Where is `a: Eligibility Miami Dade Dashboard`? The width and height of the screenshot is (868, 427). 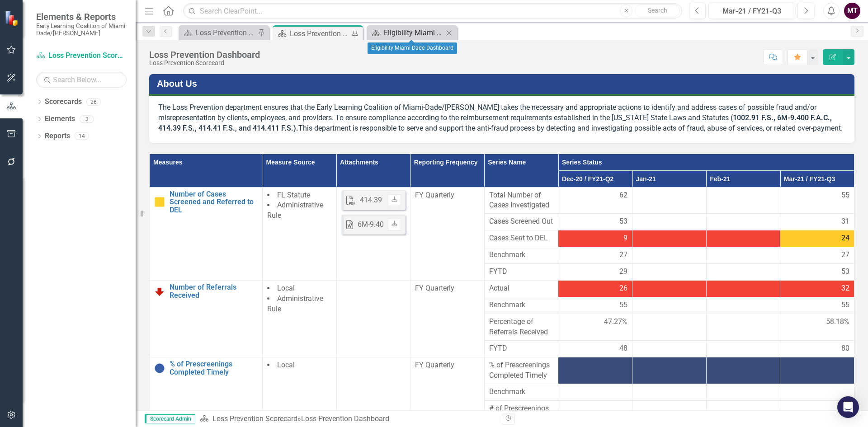 a: Eligibility Miami Dade Dashboard is located at coordinates (406, 32).